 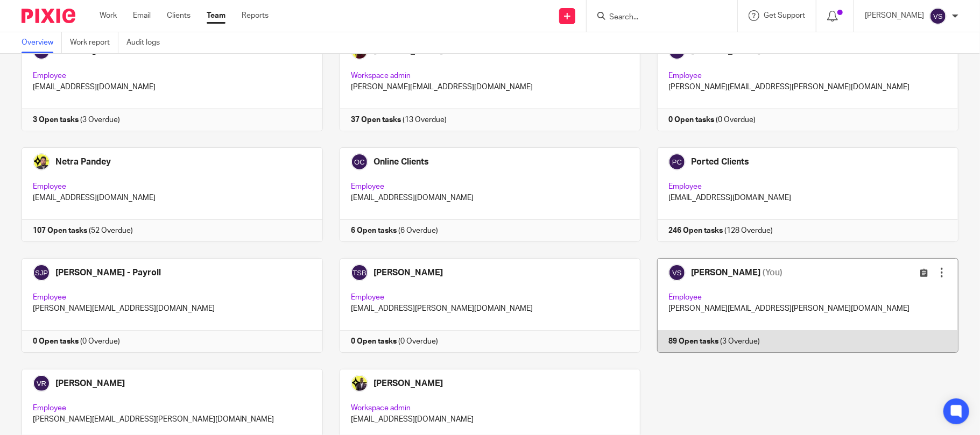 What do you see at coordinates (179, 16) in the screenshot?
I see `a: Clients` at bounding box center [179, 16].